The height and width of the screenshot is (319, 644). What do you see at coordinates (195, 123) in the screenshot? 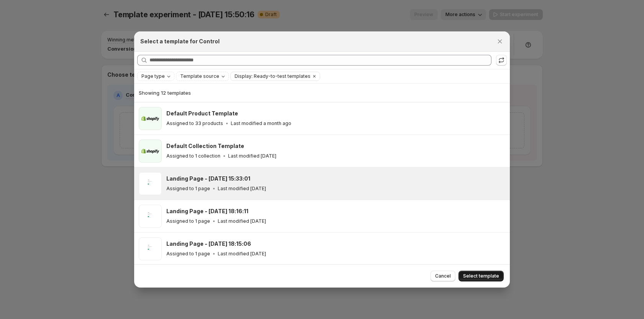
I see `p: Assigned to 33 products` at bounding box center [195, 123].